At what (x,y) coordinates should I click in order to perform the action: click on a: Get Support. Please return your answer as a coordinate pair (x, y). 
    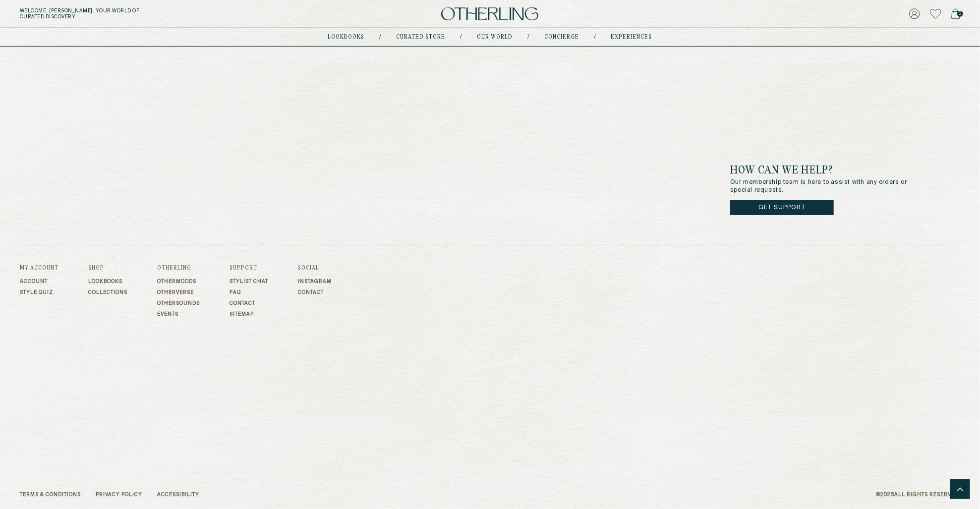
    Looking at the image, I should click on (782, 208).